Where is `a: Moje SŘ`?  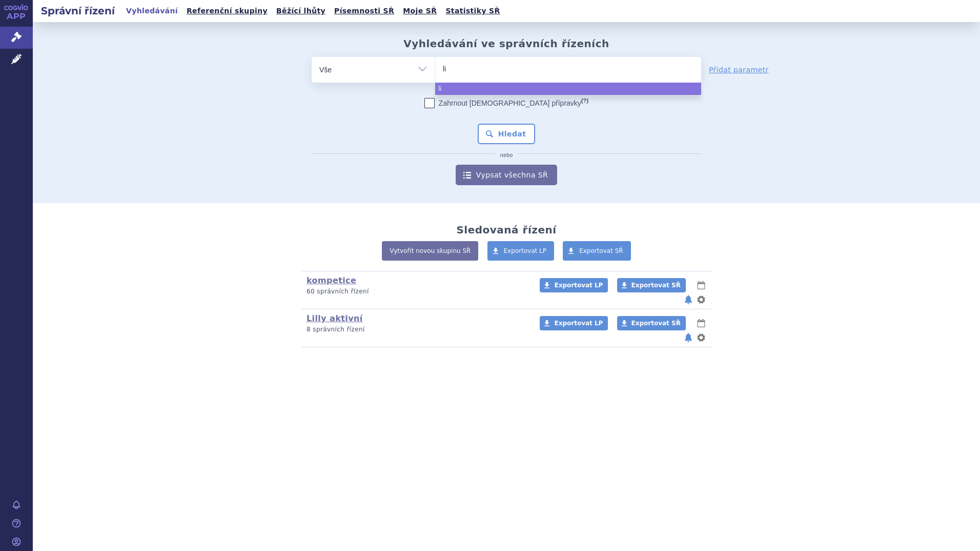
a: Moje SŘ is located at coordinates (420, 10).